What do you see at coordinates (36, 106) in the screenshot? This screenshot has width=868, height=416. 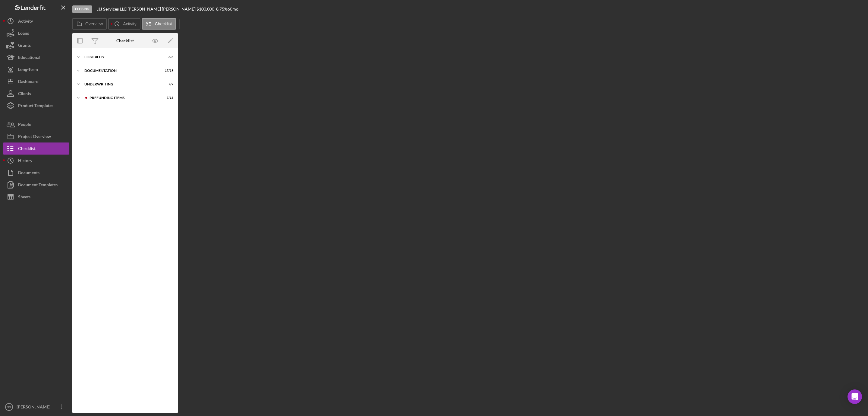 I see `button: Product Templates` at bounding box center [36, 106].